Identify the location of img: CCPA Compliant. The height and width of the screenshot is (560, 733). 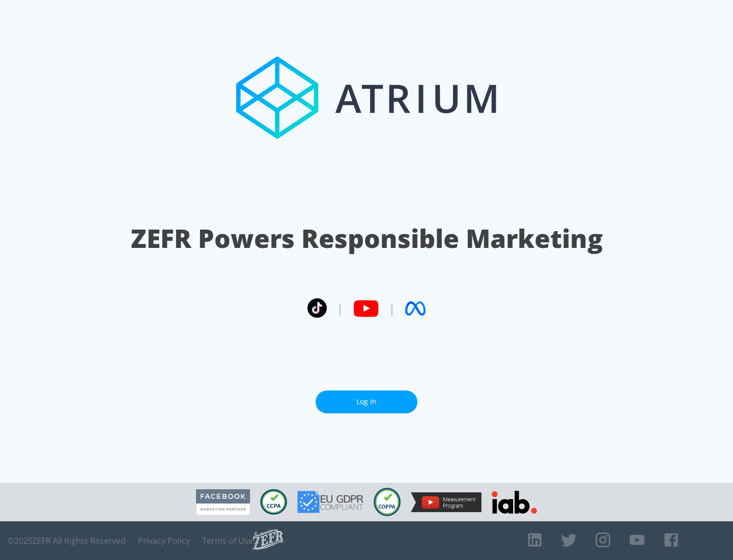
(274, 502).